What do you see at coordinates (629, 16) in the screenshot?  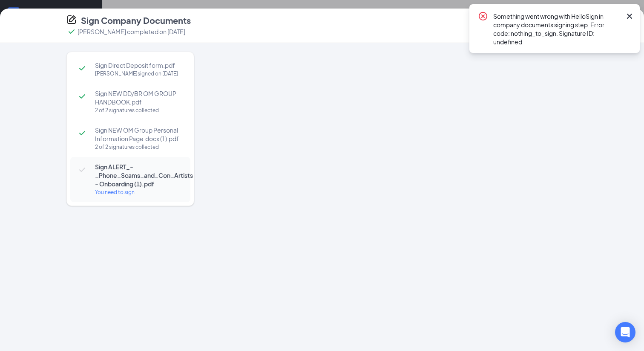 I see `svg: Cross` at bounding box center [629, 16].